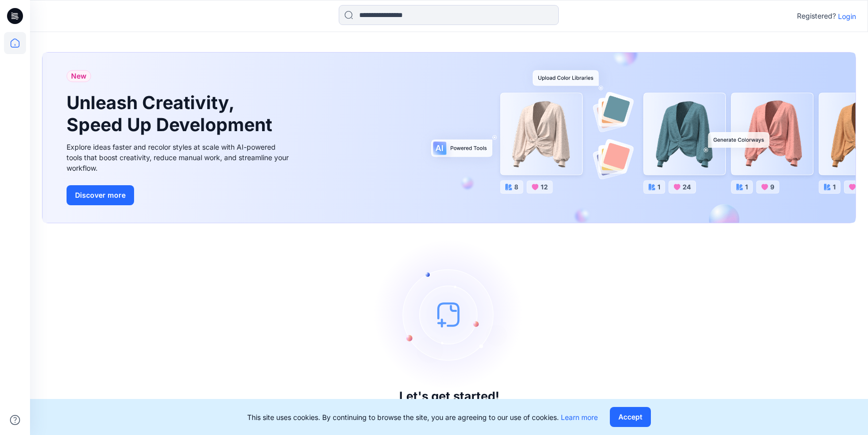  What do you see at coordinates (847, 16) in the screenshot?
I see `p: Login` at bounding box center [847, 16].